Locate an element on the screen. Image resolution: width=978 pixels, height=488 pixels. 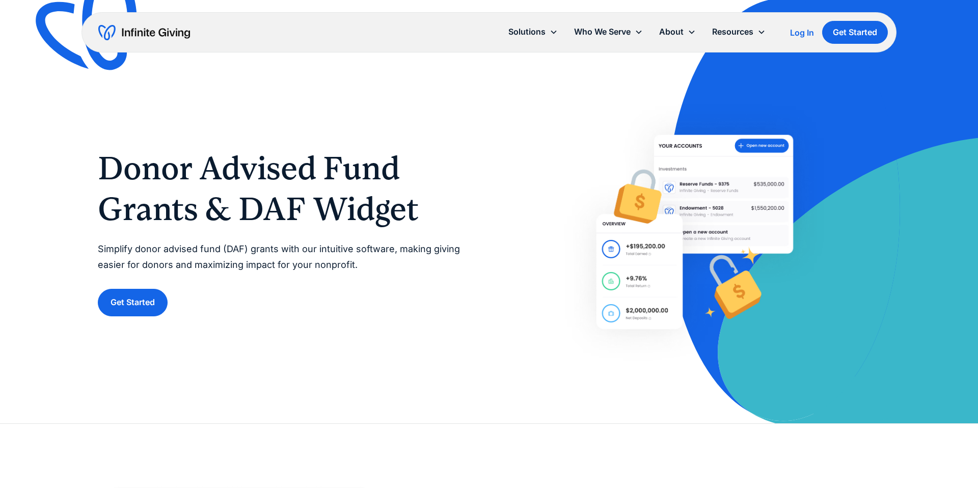
p: Simplify donor advised fund (DAF) grants with our intuitive software, making giving easier for do... is located at coordinates (283, 257).